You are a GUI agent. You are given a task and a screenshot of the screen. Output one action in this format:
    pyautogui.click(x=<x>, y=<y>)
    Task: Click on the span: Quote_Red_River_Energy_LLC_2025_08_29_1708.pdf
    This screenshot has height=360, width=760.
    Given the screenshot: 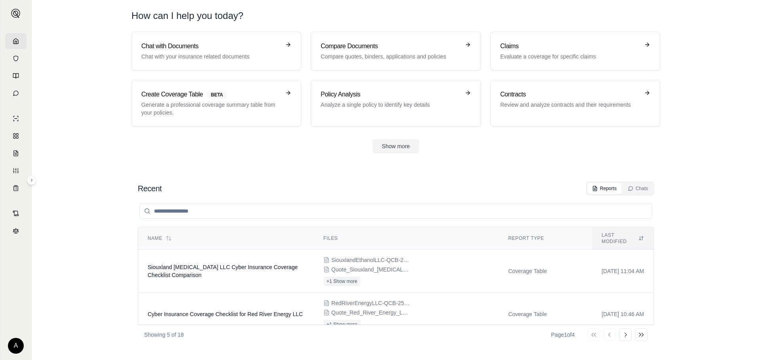 What is the action you would take?
    pyautogui.click(x=371, y=313)
    